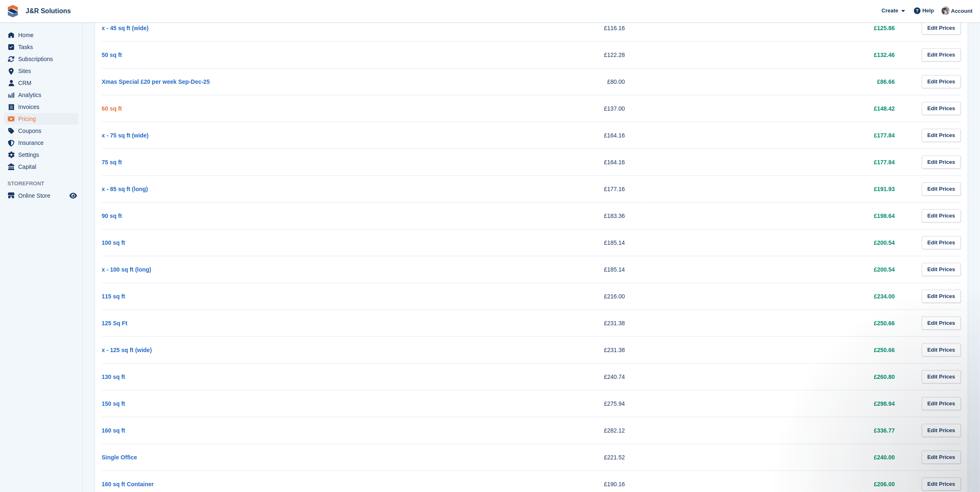 This screenshot has width=980, height=492. Describe the element at coordinates (506, 404) in the screenshot. I see `td: £275.94` at that location.